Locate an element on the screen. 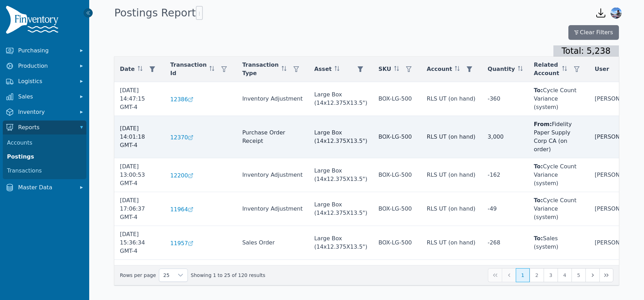 This screenshot has height=300, width=644. button: Clear Filters is located at coordinates (594, 32).